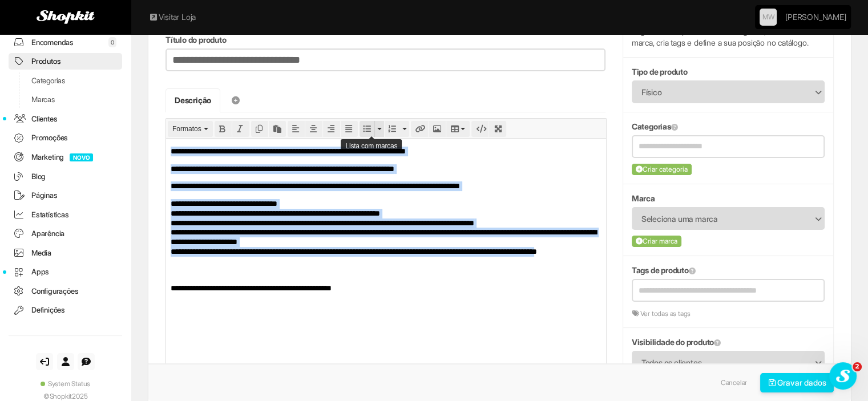  Describe the element at coordinates (397, 129) in the screenshot. I see `div: Numbered list` at that location.